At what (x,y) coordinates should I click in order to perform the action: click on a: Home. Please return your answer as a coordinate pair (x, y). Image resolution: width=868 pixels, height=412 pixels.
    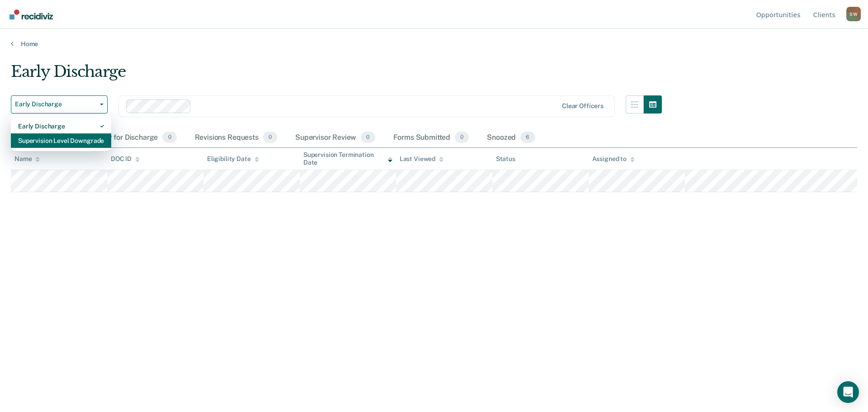
    Looking at the image, I should click on (434, 44).